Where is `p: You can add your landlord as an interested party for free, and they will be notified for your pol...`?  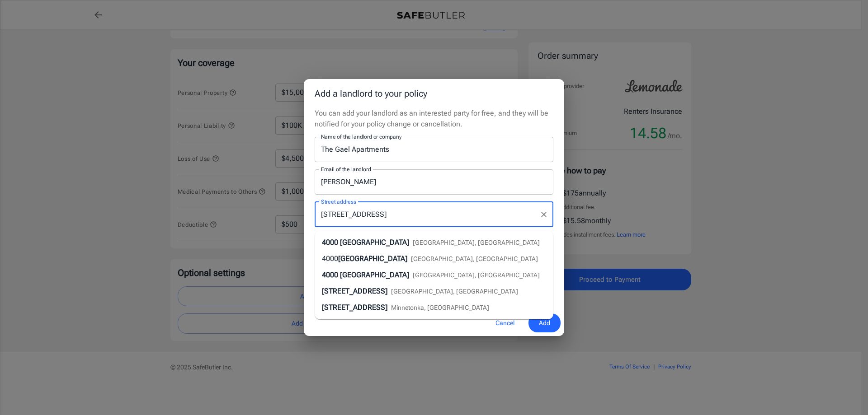 p: You can add your landlord as an interested party for free, and they will be notified for your pol... is located at coordinates (434, 119).